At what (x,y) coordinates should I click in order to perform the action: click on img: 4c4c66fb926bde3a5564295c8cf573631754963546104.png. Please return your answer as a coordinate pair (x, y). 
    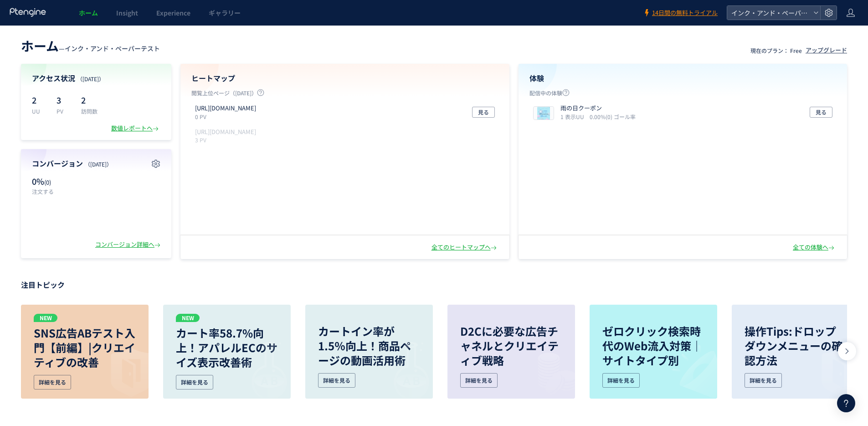
    Looking at the image, I should click on (544, 113).